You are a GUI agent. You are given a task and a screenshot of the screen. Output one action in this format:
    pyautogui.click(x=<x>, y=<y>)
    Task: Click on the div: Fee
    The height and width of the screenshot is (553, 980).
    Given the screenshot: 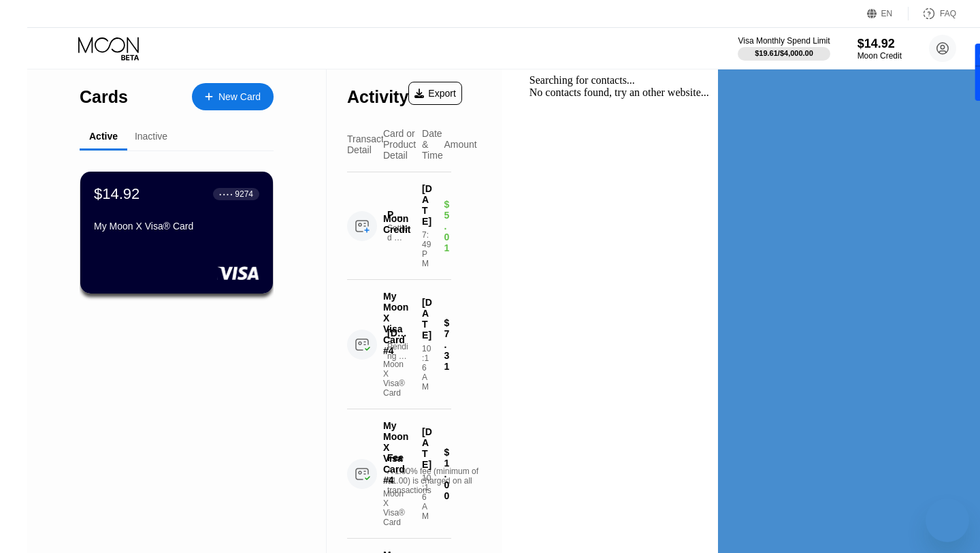 What is the action you would take?
    pyautogui.click(x=435, y=458)
    